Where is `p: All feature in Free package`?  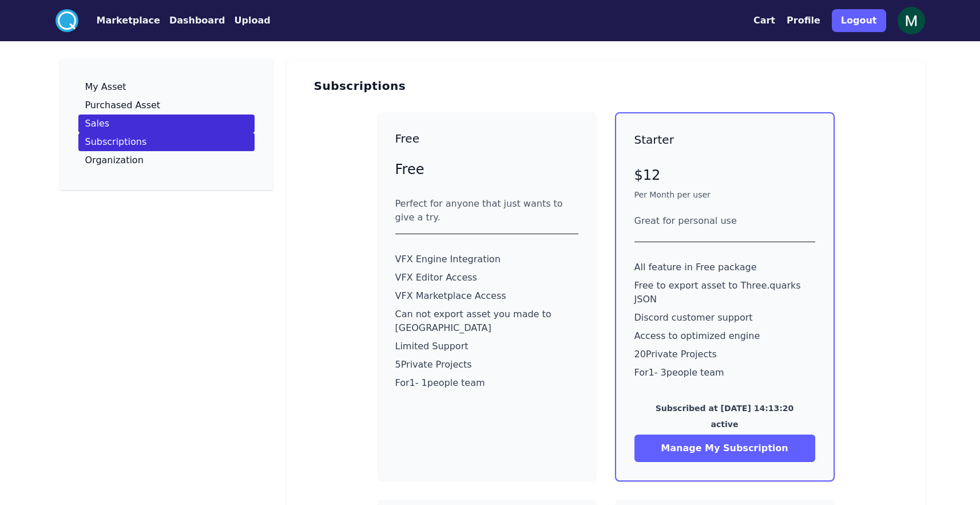 p: All feature in Free package is located at coordinates (725, 267).